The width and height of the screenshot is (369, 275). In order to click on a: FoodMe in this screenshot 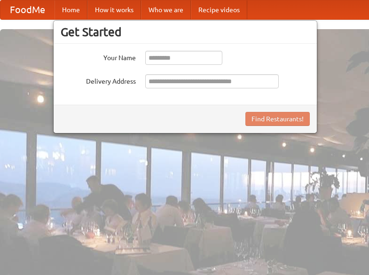, I will do `click(27, 10)`.